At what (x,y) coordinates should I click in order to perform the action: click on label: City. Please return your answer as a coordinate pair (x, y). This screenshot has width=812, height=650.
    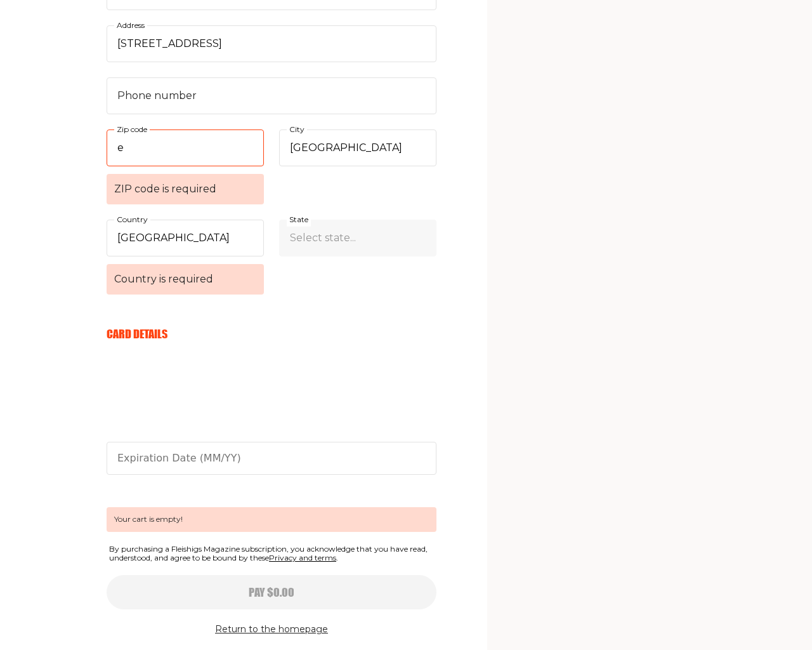
    Looking at the image, I should click on (297, 129).